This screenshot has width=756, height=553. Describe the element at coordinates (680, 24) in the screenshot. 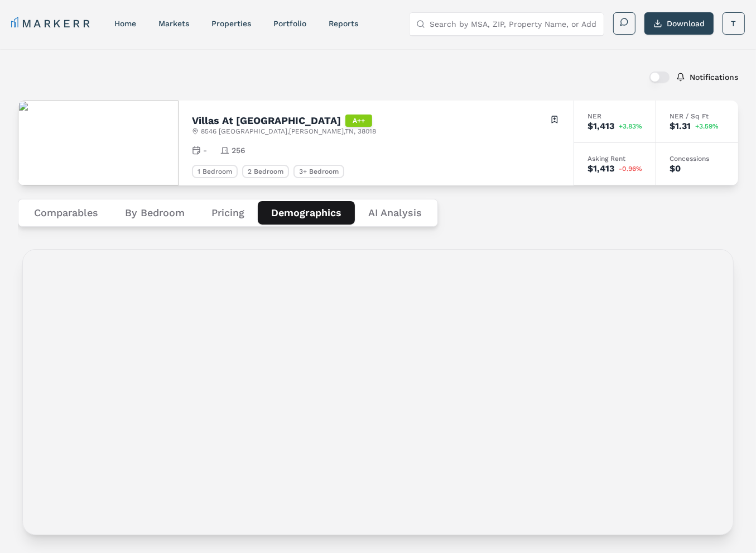

I see `button: Download` at that location.